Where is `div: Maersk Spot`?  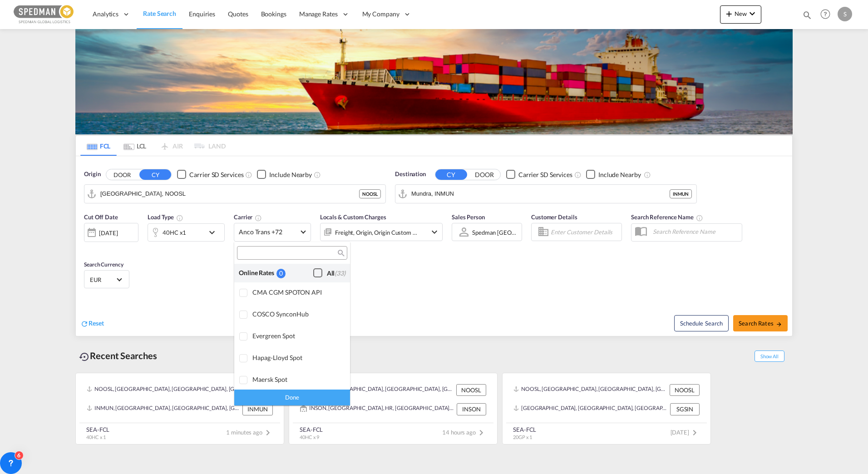
div: Maersk Spot is located at coordinates (297, 379).